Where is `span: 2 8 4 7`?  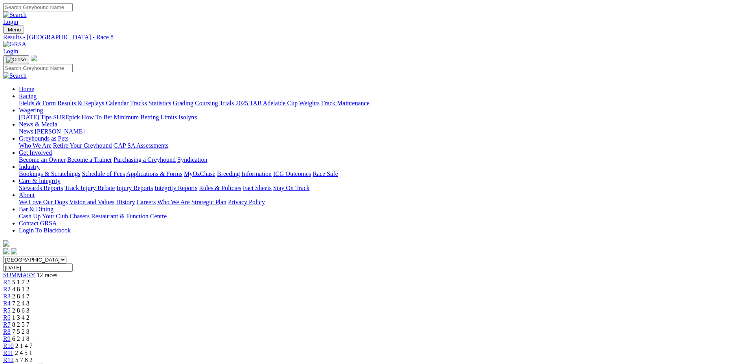 span: 2 8 4 7 is located at coordinates (21, 296).